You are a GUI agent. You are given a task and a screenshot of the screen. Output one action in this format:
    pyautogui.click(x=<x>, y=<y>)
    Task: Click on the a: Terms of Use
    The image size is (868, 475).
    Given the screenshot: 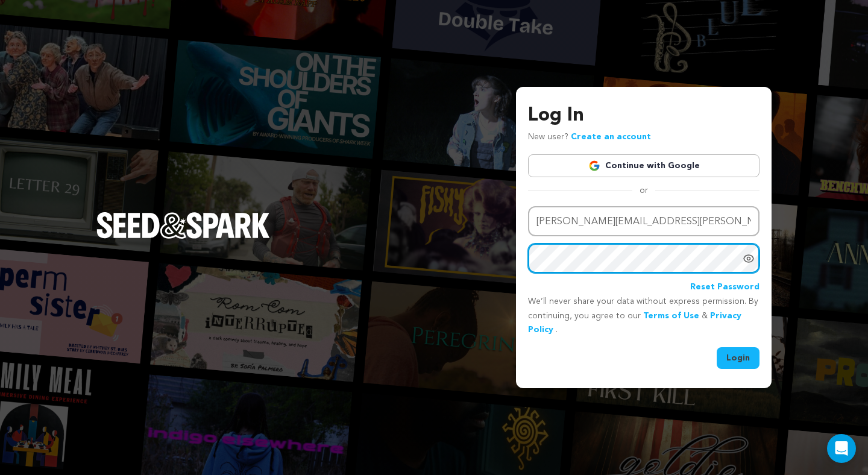 What is the action you would take?
    pyautogui.click(x=671, y=316)
    